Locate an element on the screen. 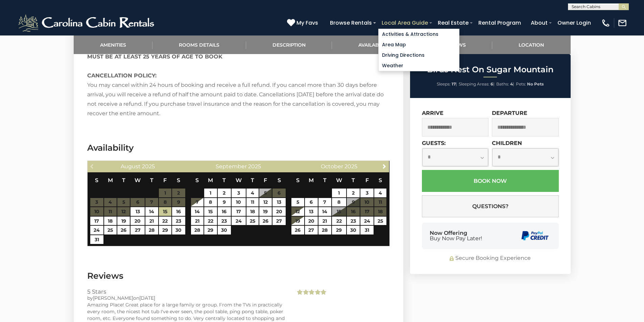 This screenshot has width=644, height=322. button: Questions? is located at coordinates (490, 206).